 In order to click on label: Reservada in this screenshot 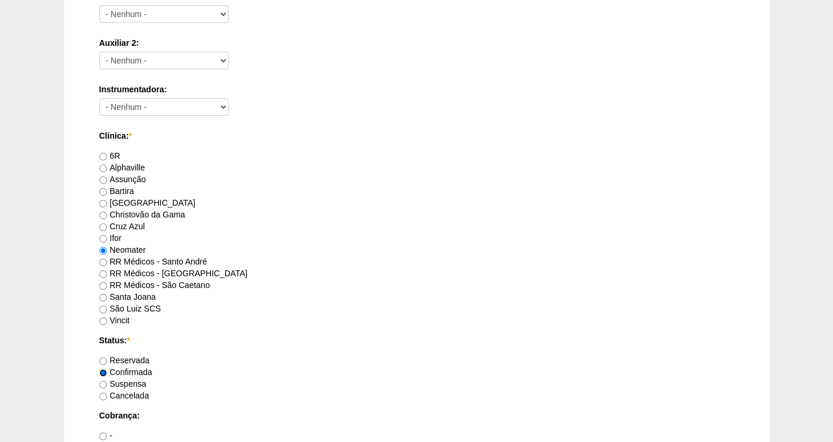, I will do `click(125, 361)`.